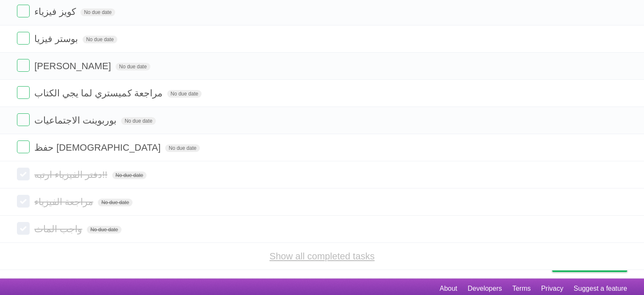 The image size is (644, 295). I want to click on span: كويز فيزياء, so click(56, 11).